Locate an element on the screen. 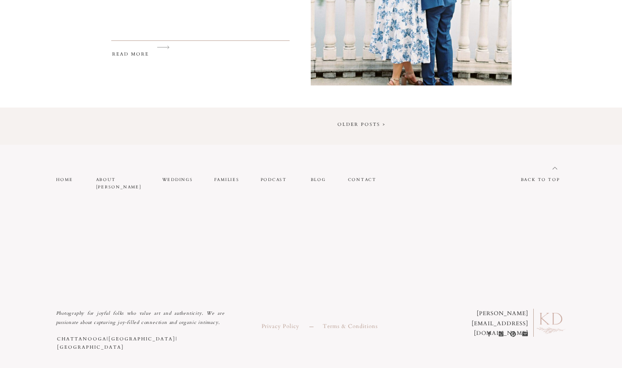  nav: blog is located at coordinates (319, 180).